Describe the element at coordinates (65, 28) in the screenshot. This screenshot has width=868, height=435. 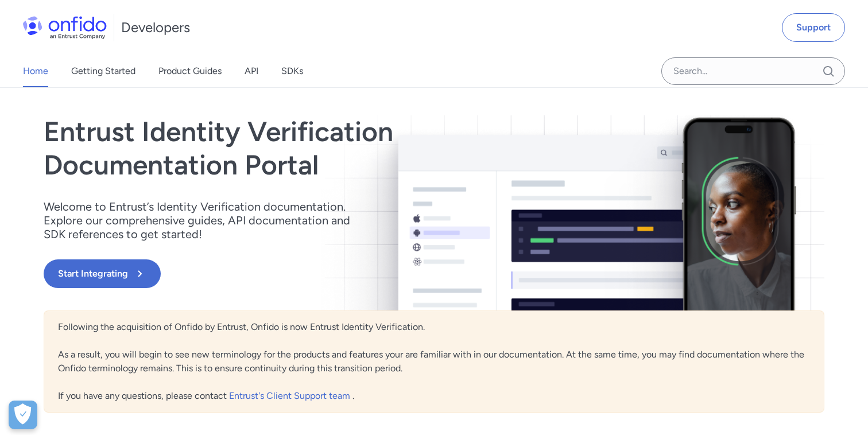
I see `img: Onfido Logo` at that location.